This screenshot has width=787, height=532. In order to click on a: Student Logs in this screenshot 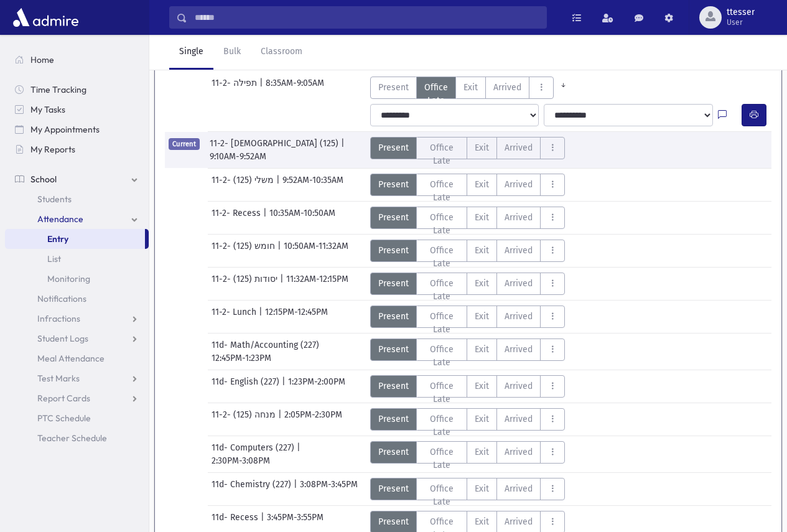, I will do `click(77, 339)`.